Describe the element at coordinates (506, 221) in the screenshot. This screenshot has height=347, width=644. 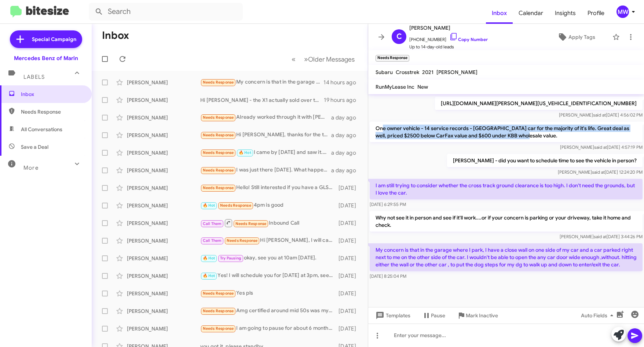
I see `p: Why not see it in person and see if it'll work....or if your concern is parking or your driveway,...` at that location.